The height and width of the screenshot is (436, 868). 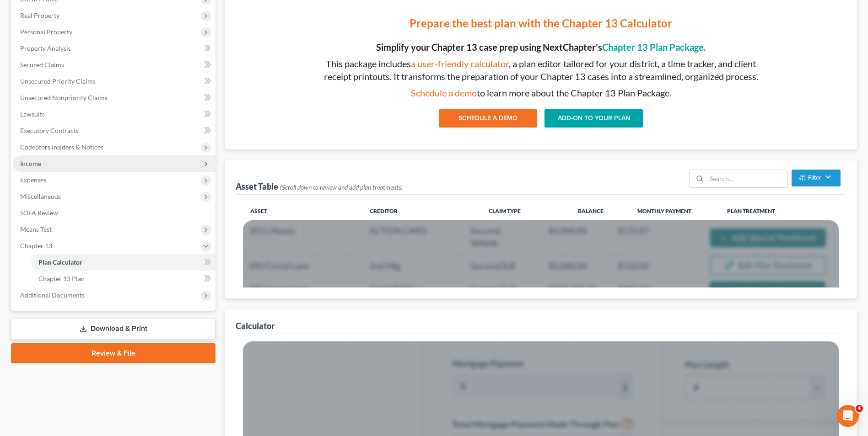 What do you see at coordinates (123, 262) in the screenshot?
I see `a: Plan Calculator` at bounding box center [123, 262].